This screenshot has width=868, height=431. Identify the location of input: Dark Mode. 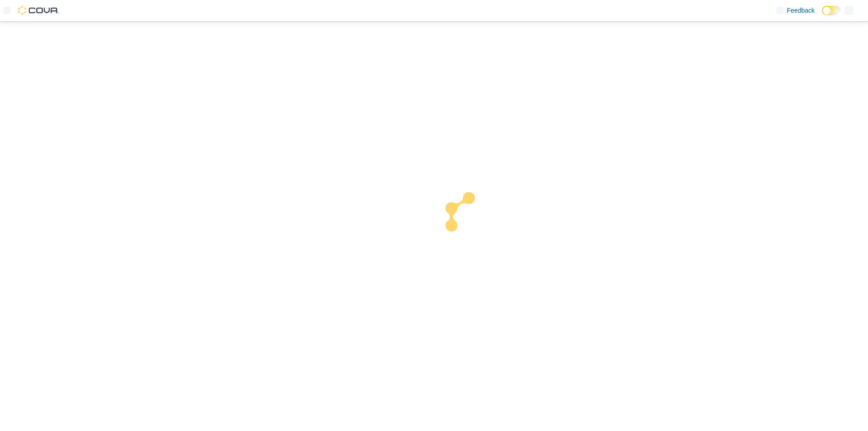
(832, 10).